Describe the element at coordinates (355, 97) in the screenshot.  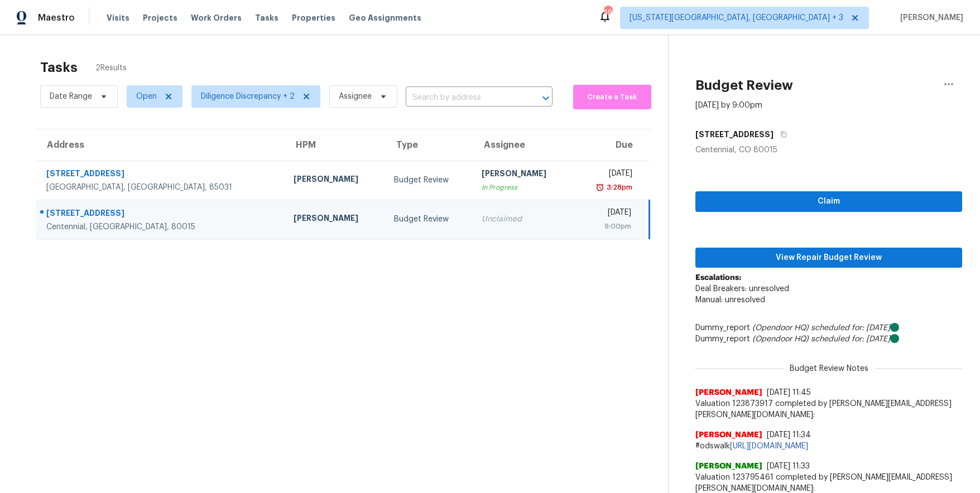
I see `span: Assignee` at that location.